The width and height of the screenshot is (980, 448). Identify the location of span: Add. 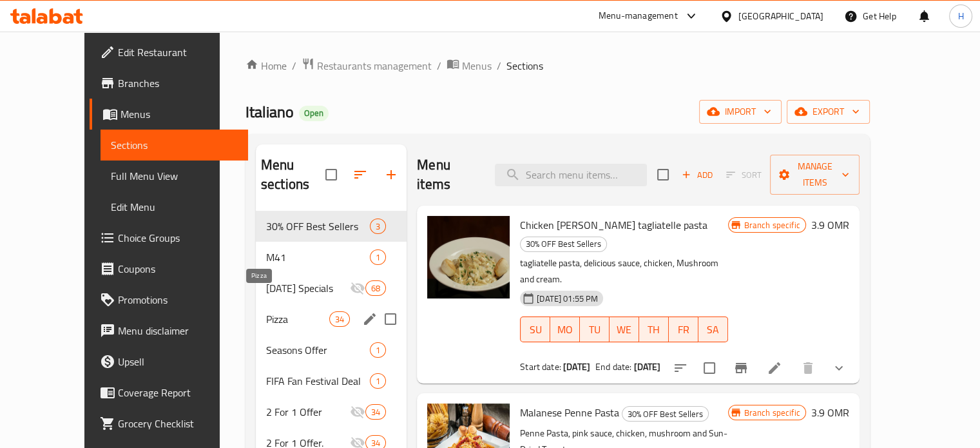
(697, 175).